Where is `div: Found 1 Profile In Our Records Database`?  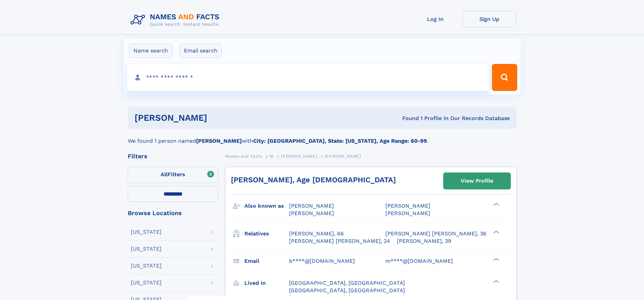
div: Found 1 Profile In Our Records Database is located at coordinates (407, 118).